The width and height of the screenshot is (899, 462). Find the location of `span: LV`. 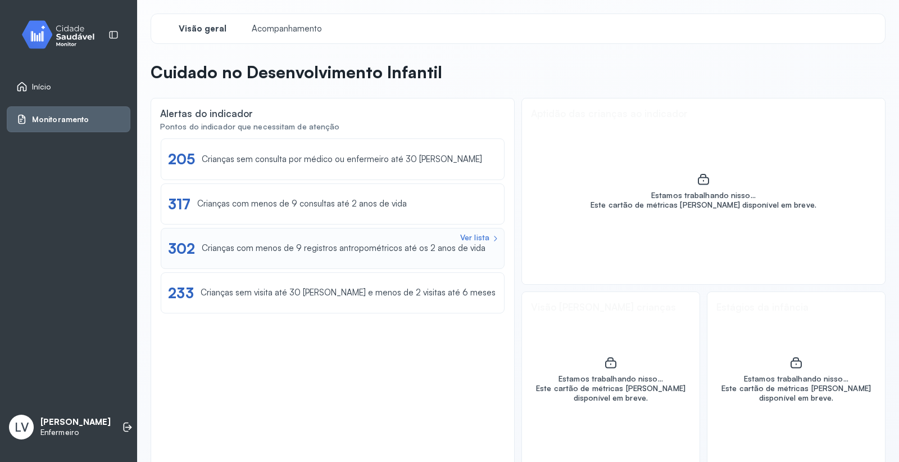

span: LV is located at coordinates (21, 427).